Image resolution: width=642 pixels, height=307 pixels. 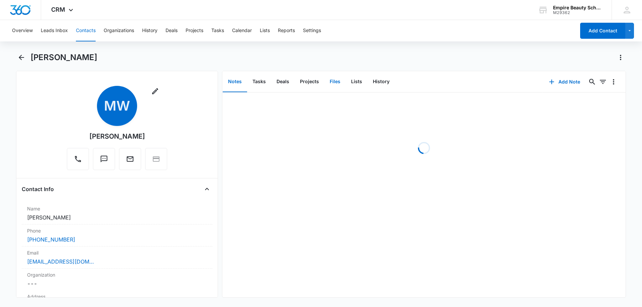 I want to click on div: Organization---, so click(x=117, y=279).